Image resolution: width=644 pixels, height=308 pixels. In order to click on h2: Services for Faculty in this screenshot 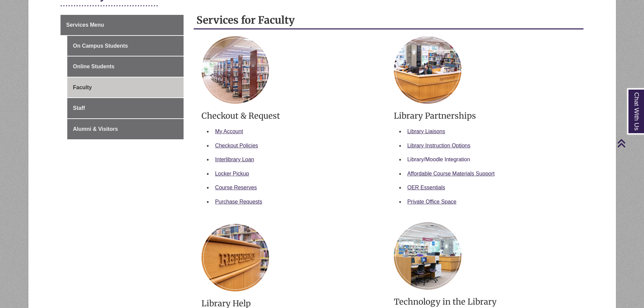, I will do `click(388, 20)`.